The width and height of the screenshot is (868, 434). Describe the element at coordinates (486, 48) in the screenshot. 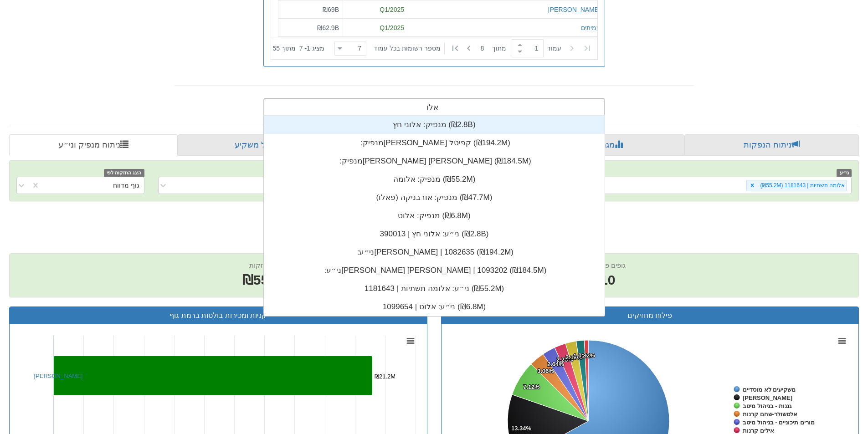

I see `span: 8` at that location.